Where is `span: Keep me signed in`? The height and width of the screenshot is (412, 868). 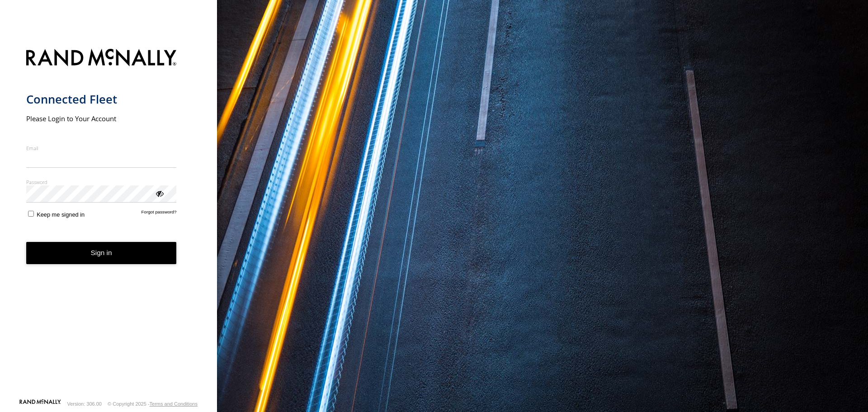
span: Keep me signed in is located at coordinates (61, 215).